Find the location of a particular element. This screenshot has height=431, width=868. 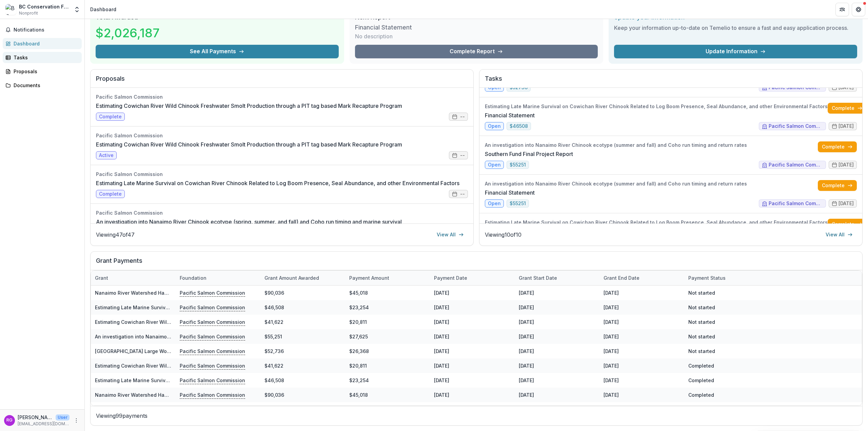

div: $90,036 is located at coordinates (303, 293).